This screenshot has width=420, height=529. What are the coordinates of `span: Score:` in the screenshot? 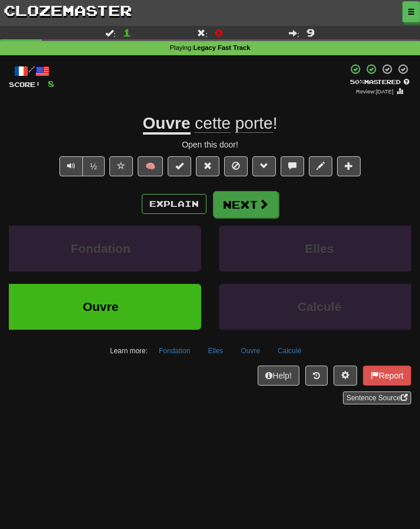 It's located at (25, 84).